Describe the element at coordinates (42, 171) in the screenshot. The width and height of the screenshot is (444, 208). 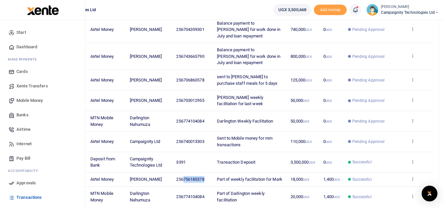
I see `li: Ac` at that location.